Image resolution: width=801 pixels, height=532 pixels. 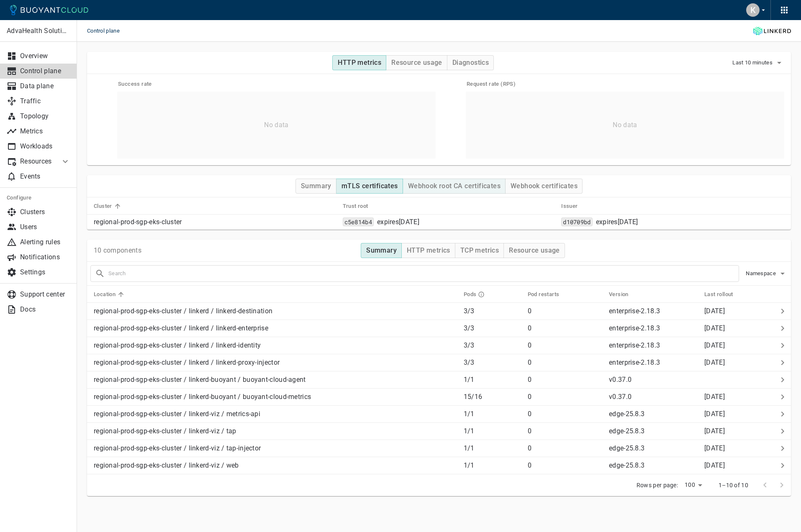 What do you see at coordinates (754, 63) in the screenshot?
I see `span: Last 10 minutes` at bounding box center [754, 63].